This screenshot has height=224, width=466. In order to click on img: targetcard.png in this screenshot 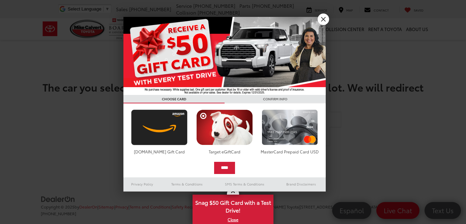, I will do `click(224, 127)`.